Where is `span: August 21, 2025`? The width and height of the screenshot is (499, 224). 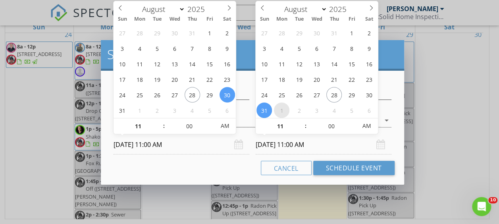
span: August 21, 2025 is located at coordinates (192, 79).